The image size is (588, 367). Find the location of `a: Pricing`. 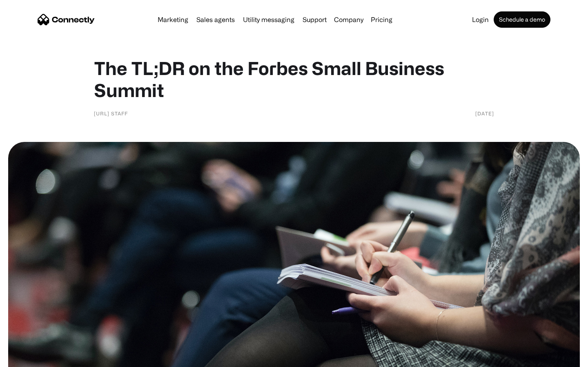

a: Pricing is located at coordinates (381, 19).